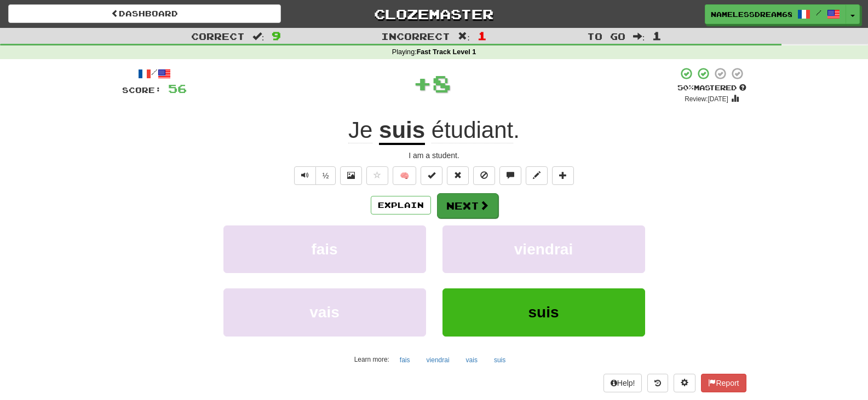 The height and width of the screenshot is (400, 868). What do you see at coordinates (472, 130) in the screenshot?
I see `span: étudiant` at bounding box center [472, 130].